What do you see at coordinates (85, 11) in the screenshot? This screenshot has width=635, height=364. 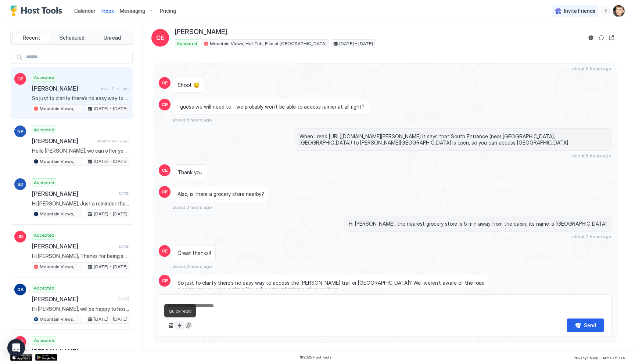 I see `span: Calendar` at bounding box center [85, 11].